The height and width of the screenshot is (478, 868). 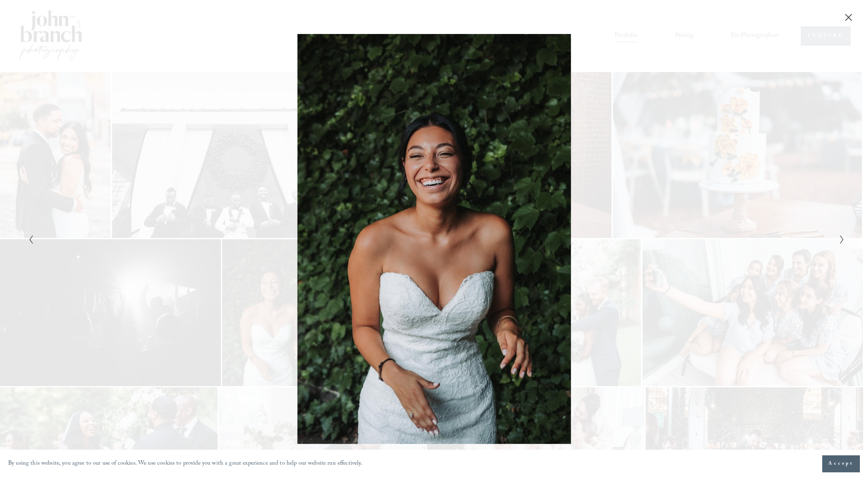 I want to click on p: By using this website, you agree to our use of cookies. We use cookies to provide you with a grea..., so click(x=185, y=464).